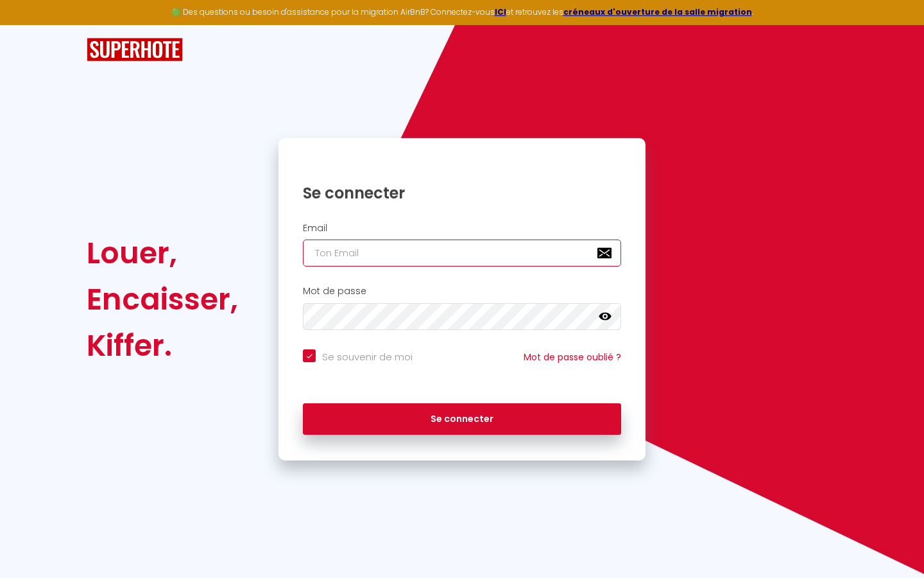  Describe the element at coordinates (462, 253) in the screenshot. I see `input: Ton Email` at that location.